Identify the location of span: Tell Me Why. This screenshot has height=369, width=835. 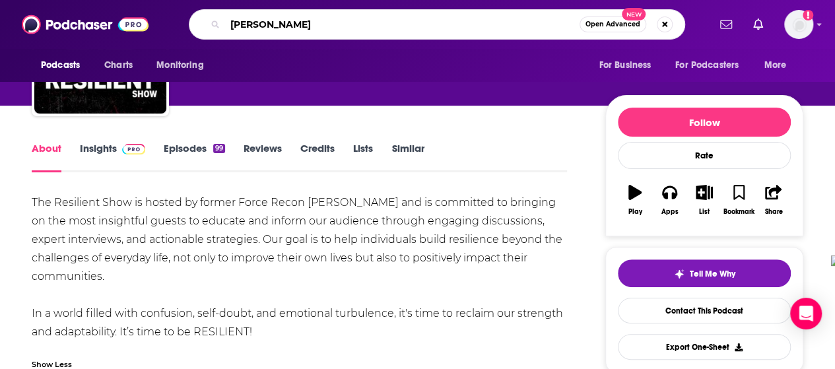
(712, 274).